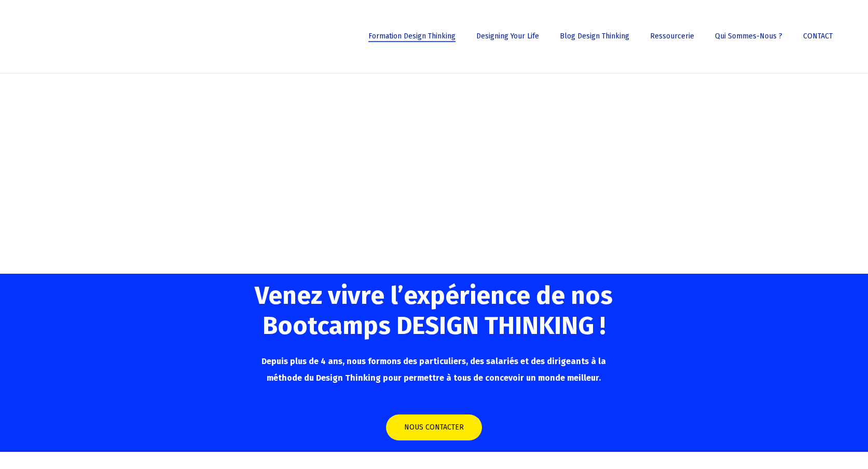  I want to click on span: Qui sommes-nous ?, so click(748, 36).